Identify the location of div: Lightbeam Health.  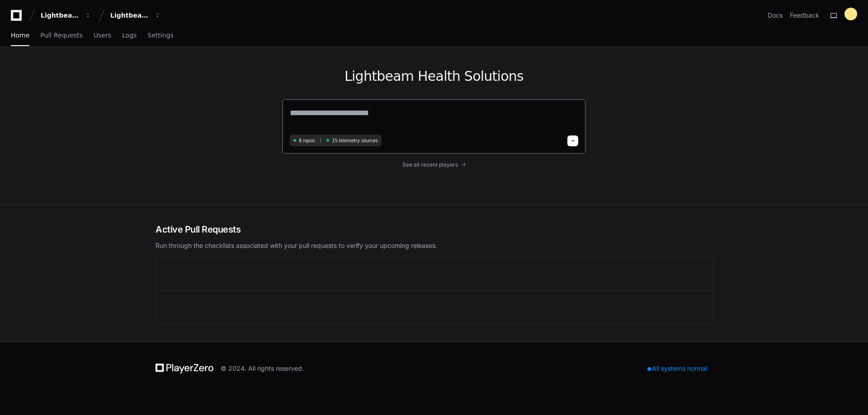
(60, 15).